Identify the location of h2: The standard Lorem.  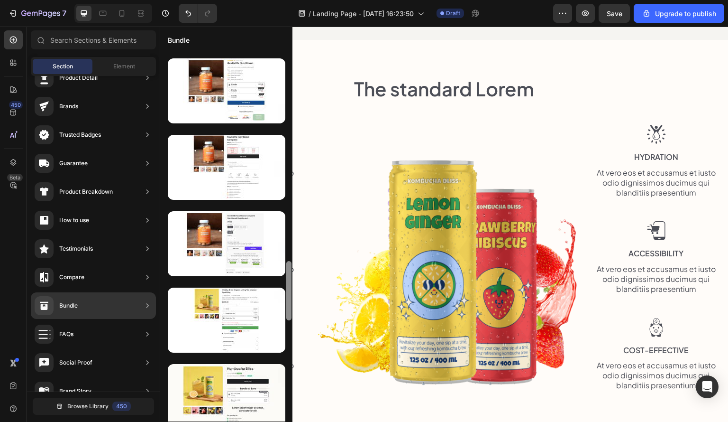
(284, 62).